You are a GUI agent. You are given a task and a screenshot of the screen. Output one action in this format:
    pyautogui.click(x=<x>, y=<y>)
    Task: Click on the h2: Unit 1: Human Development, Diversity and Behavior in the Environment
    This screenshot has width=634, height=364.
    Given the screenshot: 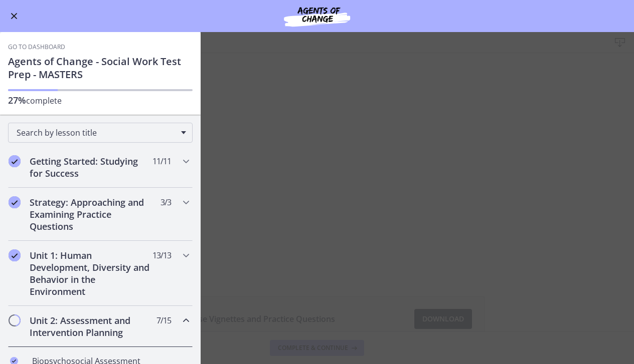 What is the action you would take?
    pyautogui.click(x=91, y=273)
    